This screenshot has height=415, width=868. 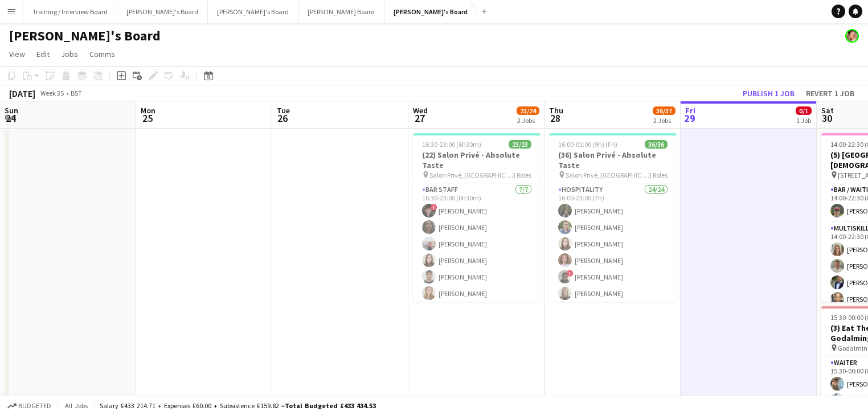 I want to click on button: Training / Interview Board, so click(x=70, y=11).